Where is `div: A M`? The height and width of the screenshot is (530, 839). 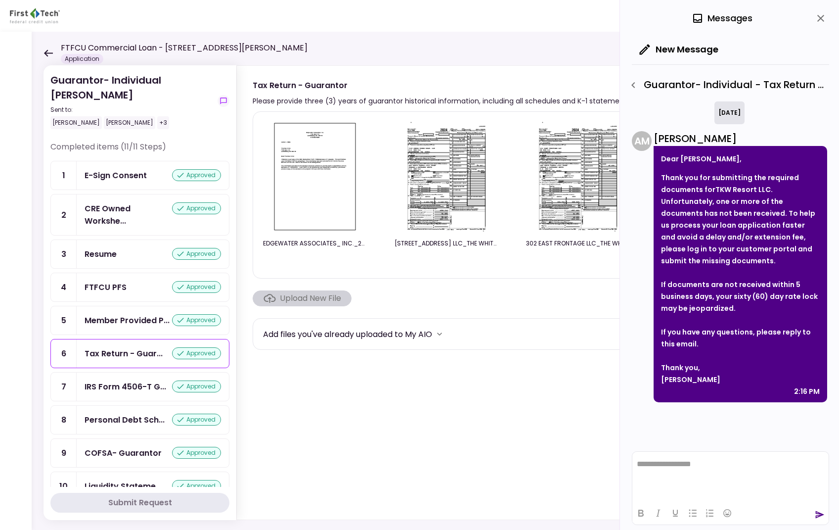
div: A M is located at coordinates (642, 141).